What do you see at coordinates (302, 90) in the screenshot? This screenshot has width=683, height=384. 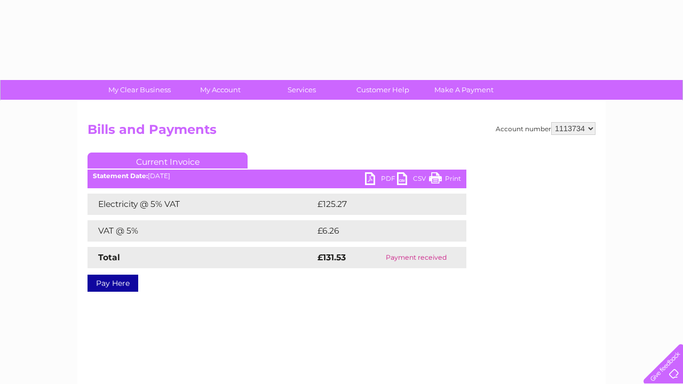 I see `a: Services` at bounding box center [302, 90].